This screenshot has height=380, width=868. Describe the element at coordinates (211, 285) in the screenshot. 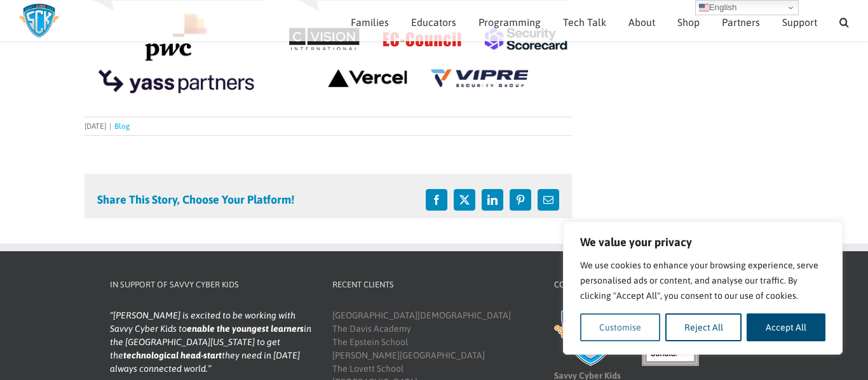

I see `h4: In Support of Savvy Cyber Kids` at that location.